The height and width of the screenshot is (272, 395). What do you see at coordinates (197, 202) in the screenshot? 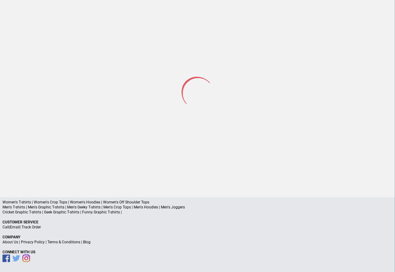
I see `p: Women's T-shirts | Women's Crop Tops | Women's Hoodies | Women's Off Shoulder Tops` at bounding box center [197, 202].